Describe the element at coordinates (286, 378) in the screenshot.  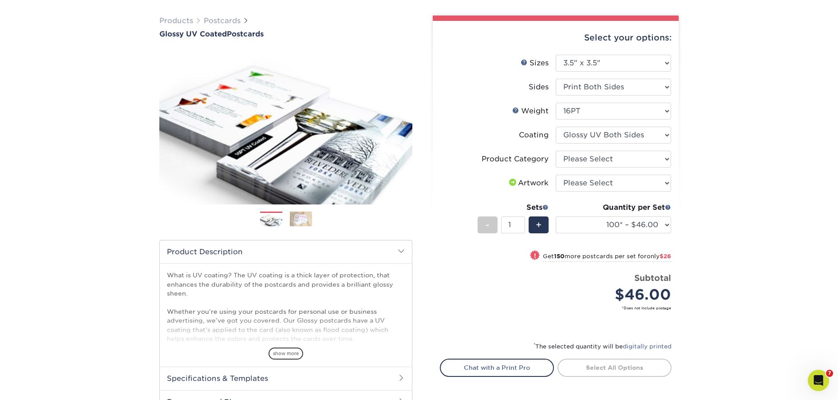
I see `h2: Specifications & Templates` at that location.